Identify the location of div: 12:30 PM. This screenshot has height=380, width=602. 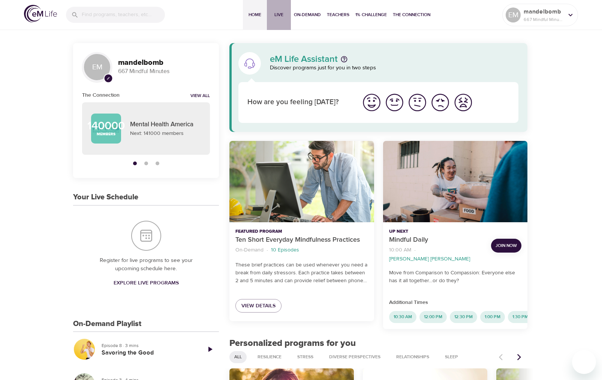
(463, 317).